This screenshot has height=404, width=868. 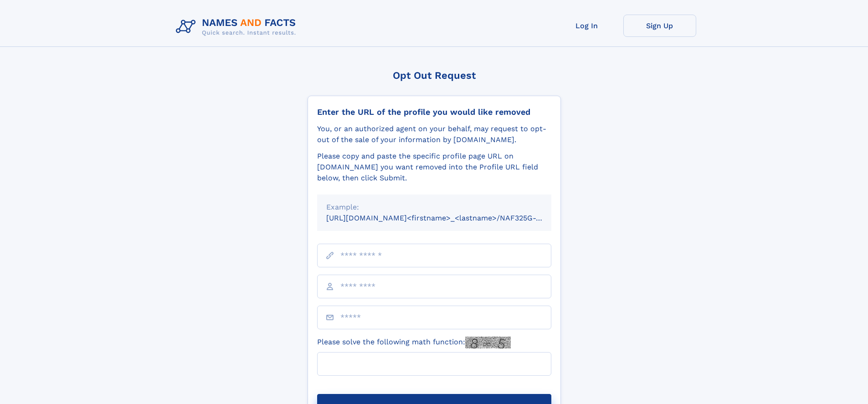 What do you see at coordinates (434, 75) in the screenshot?
I see `div: Opt Out Request` at bounding box center [434, 75].